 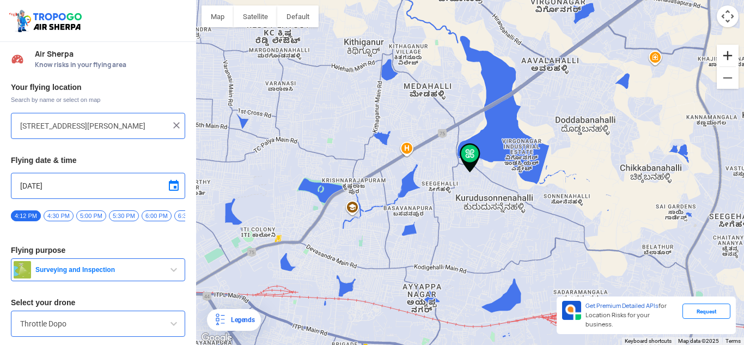 What do you see at coordinates (99, 270) in the screenshot?
I see `span: Surveying and Inspection` at bounding box center [99, 270].